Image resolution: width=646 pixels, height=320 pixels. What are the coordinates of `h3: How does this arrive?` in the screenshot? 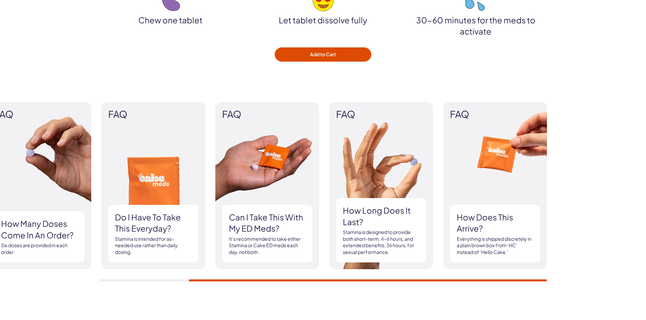 It's located at (495, 223).